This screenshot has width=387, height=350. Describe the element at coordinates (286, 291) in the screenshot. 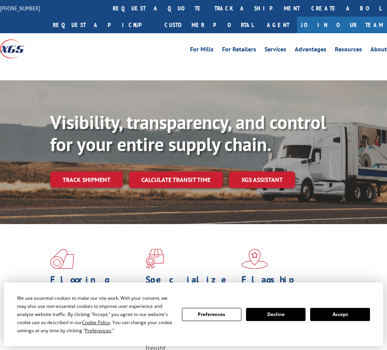

I see `h1: Flagship Distribution Model` at that location.